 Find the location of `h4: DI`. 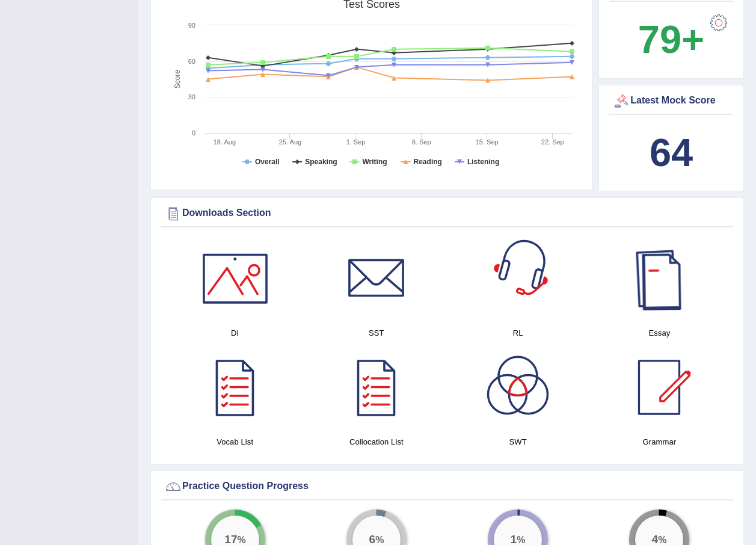

h4: DI is located at coordinates (234, 333).